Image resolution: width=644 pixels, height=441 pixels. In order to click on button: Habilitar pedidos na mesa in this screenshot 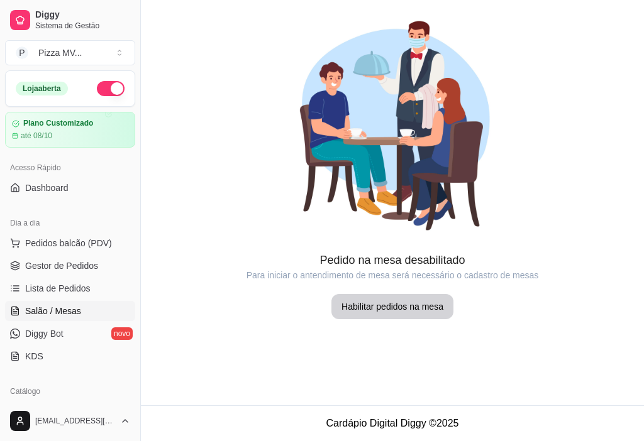, I will do `click(392, 307)`.